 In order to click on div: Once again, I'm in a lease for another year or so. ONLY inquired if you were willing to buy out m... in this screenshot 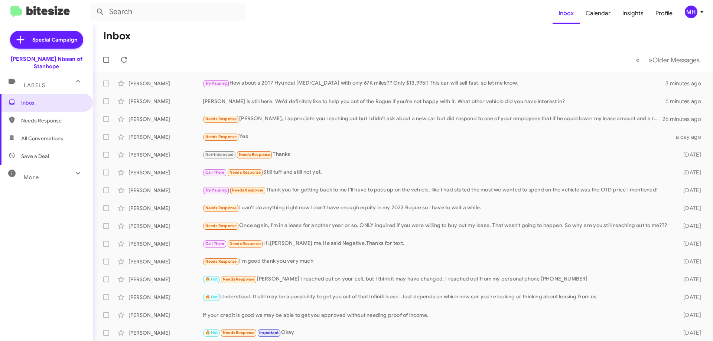, I will do `click(437, 226)`.